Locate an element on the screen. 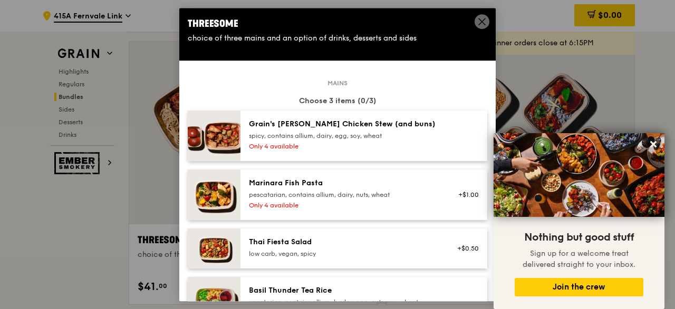 The height and width of the screenshot is (309, 675). img: daily_normal_Thai_Fiesta_Salad__Horizontal_.jpg is located at coordinates (214, 249).